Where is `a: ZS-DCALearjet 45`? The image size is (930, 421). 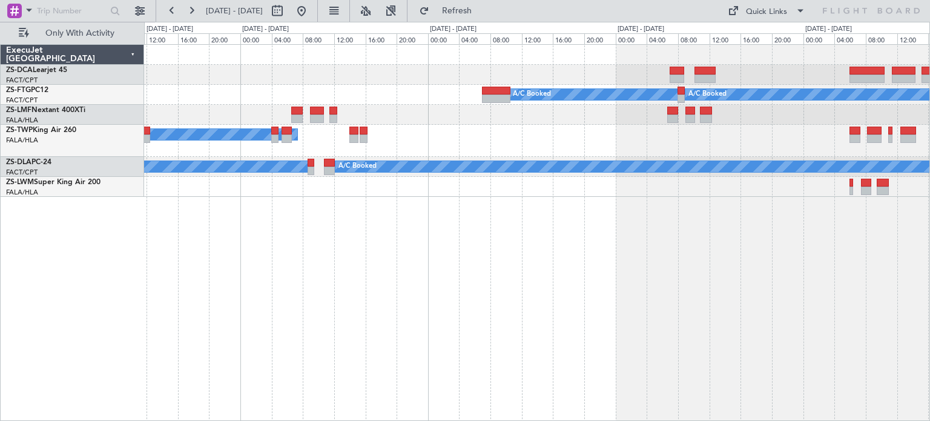 a: ZS-DCALearjet 45 is located at coordinates (36, 70).